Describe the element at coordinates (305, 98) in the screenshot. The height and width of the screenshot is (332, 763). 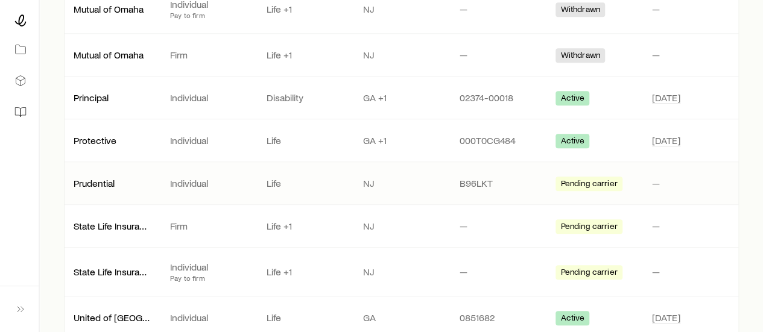
I see `p: Disability` at that location.